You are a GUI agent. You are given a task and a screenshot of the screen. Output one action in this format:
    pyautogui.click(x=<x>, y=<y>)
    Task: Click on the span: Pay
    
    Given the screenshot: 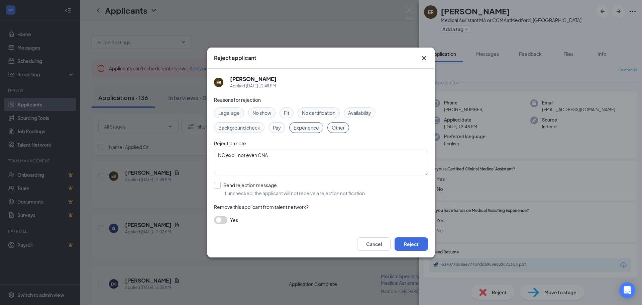 What is the action you would take?
    pyautogui.click(x=277, y=127)
    